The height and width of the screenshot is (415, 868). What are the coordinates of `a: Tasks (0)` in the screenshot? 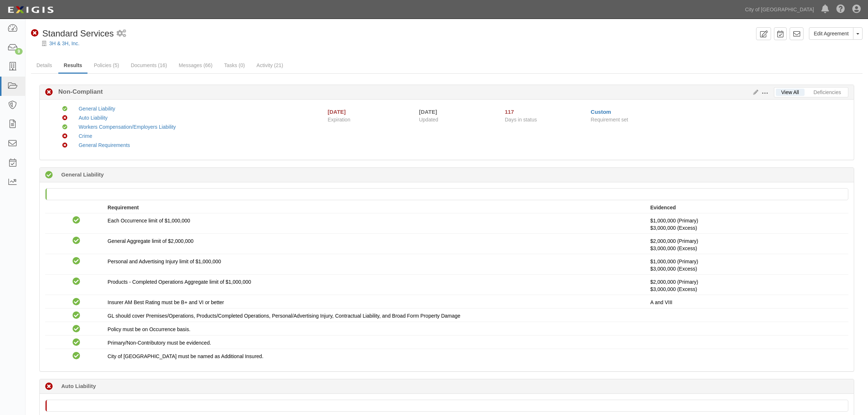 It's located at (235, 65).